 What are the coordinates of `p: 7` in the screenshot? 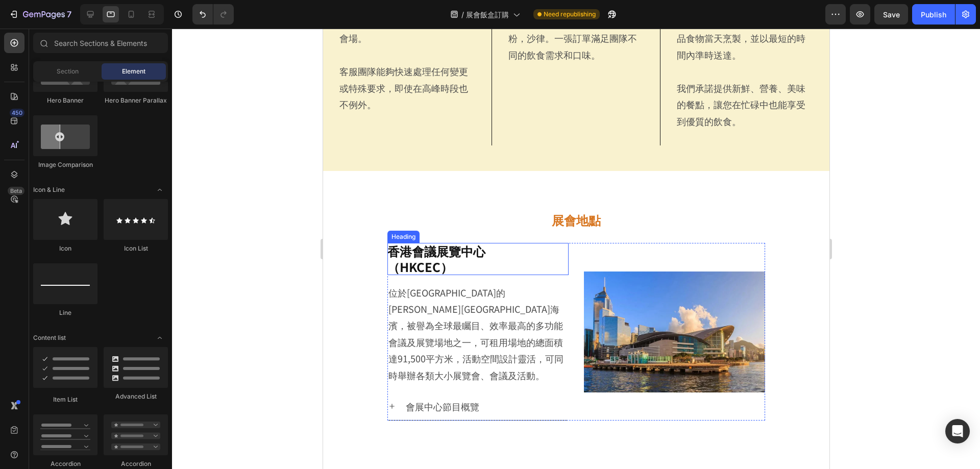 It's located at (69, 14).